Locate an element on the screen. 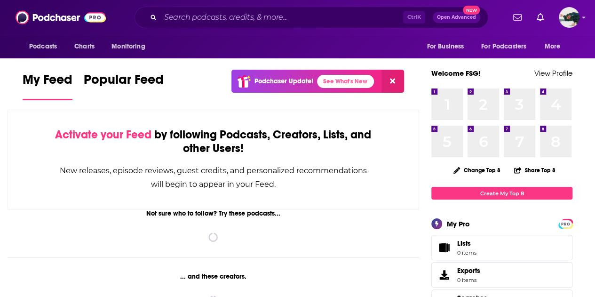 The image size is (595, 297). div: My Pro is located at coordinates (458, 224).